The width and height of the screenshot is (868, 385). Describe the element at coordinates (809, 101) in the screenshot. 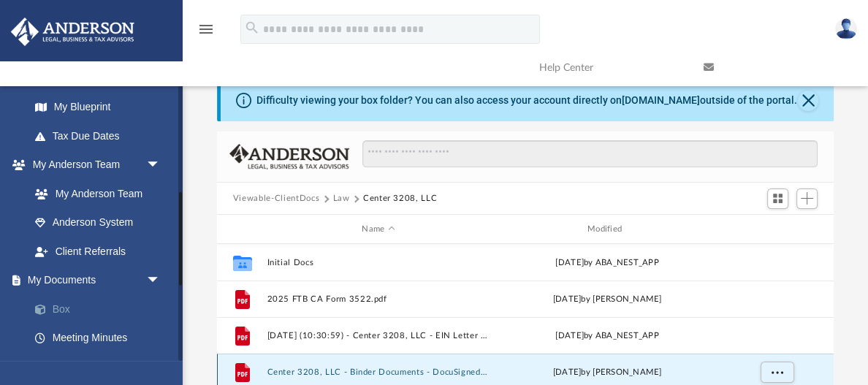

I see `button: Close` at that location.